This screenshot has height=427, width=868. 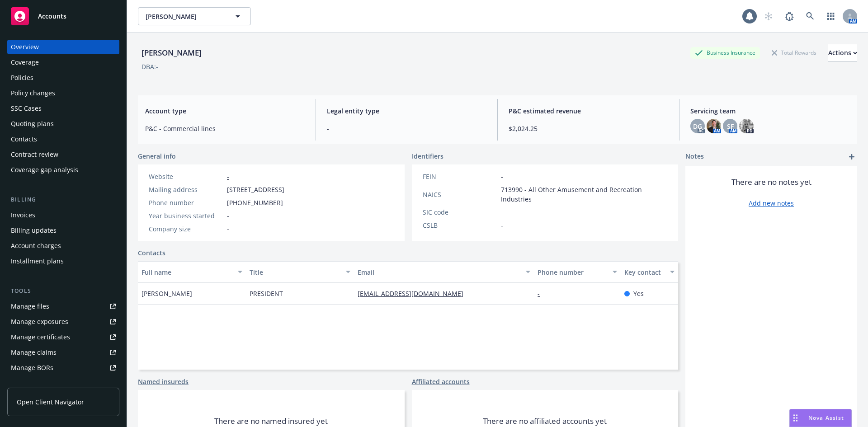 I want to click on span: There are no affiliated accounts yet, so click(x=545, y=421).